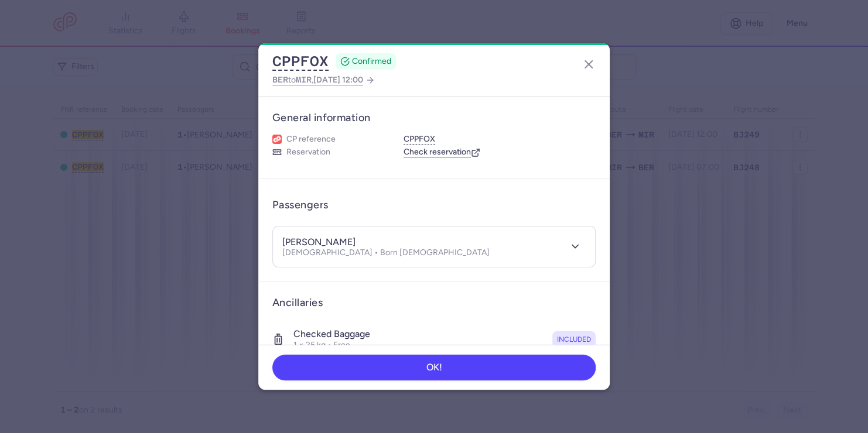 The height and width of the screenshot is (433, 868). What do you see at coordinates (332, 345) in the screenshot?
I see `p: 1 × 25 kg • Free` at bounding box center [332, 345].